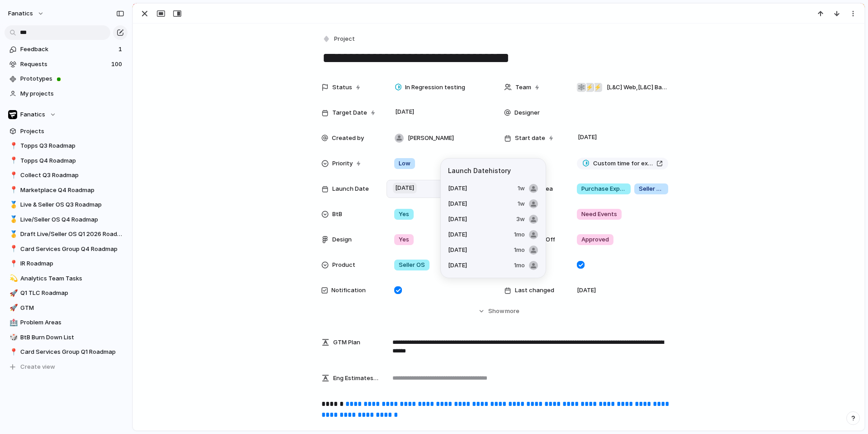 Image resolution: width=868 pixels, height=434 pixels. What do you see at coordinates (342, 87) in the screenshot?
I see `span: Status` at bounding box center [342, 87].